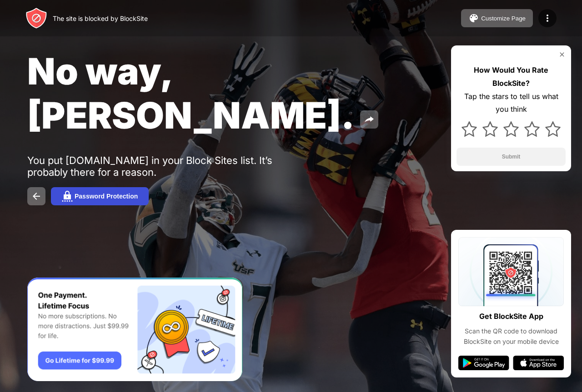  What do you see at coordinates (36, 196) in the screenshot?
I see `img: back.svg` at bounding box center [36, 196].